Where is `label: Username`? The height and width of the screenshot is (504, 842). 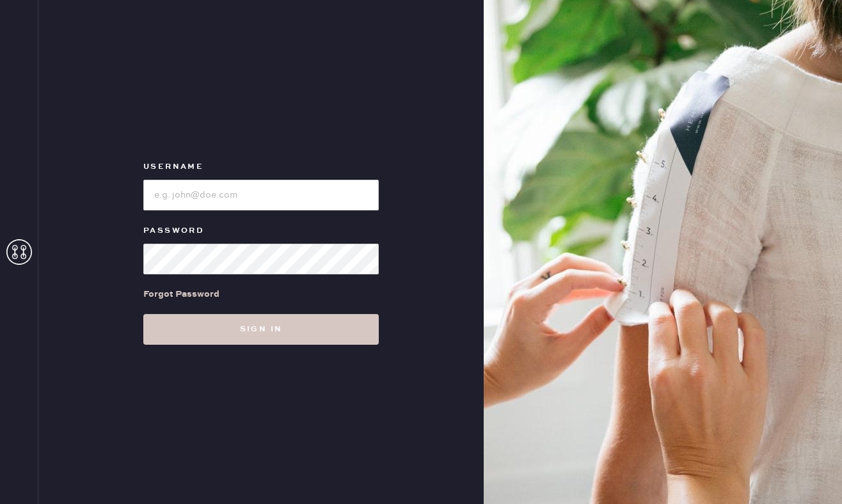
label: Username is located at coordinates (261, 167).